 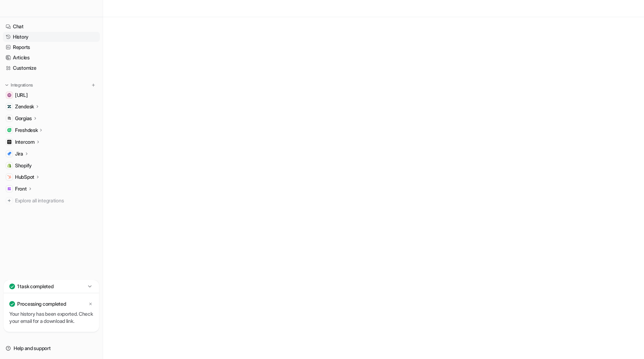 I want to click on img: explore all integrations, so click(x=10, y=201).